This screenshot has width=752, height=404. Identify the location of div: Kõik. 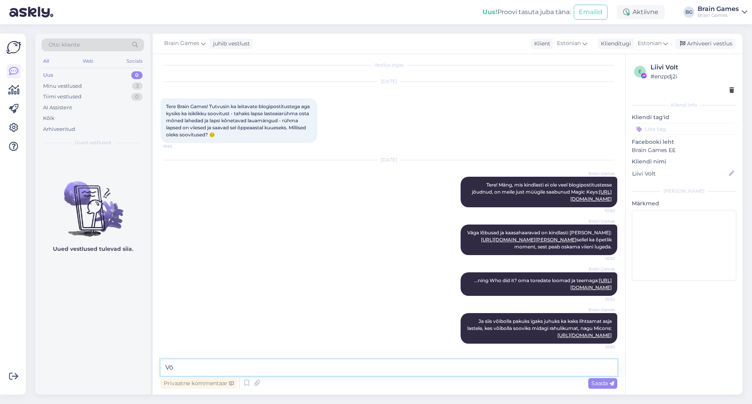
(49, 118).